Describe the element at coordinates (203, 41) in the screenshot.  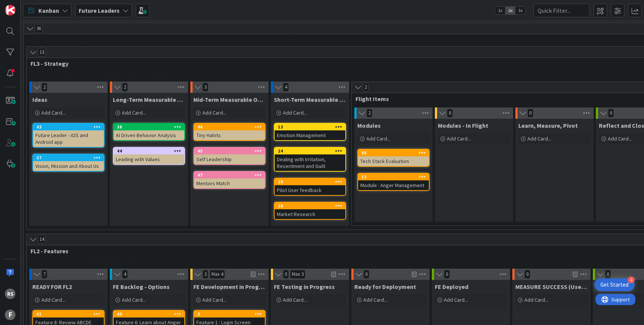
I see `span: Understand and manage your flow between teams. Connect your levels to each other, creating a shar...` at that location.